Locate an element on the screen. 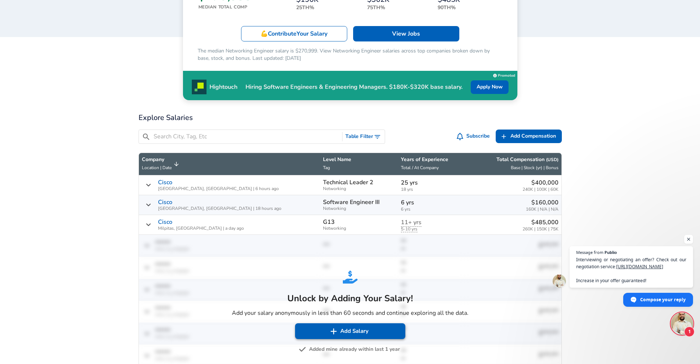  button: Toggle Search Filters is located at coordinates (363, 137).